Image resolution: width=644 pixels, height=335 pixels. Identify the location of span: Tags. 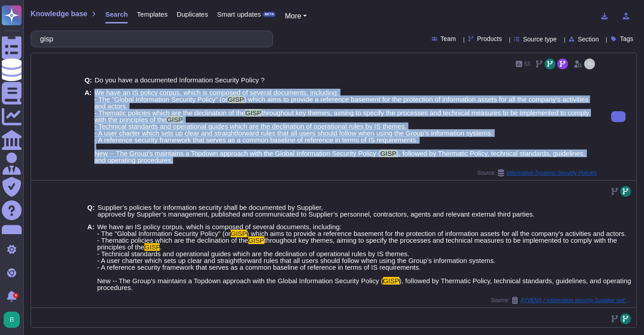
(626, 39).